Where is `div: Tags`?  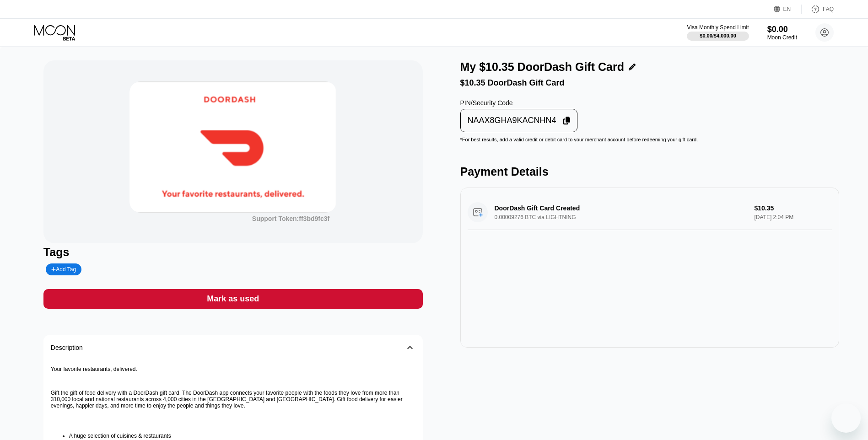
div: Tags is located at coordinates (233, 252).